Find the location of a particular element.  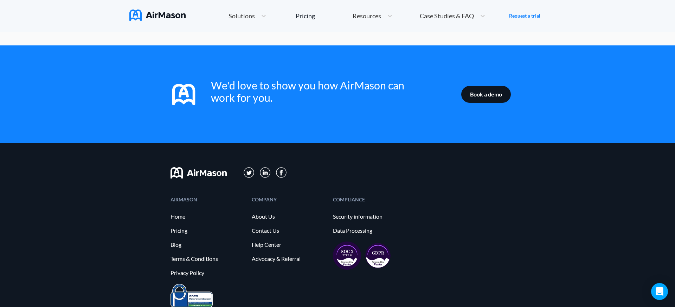

a: Home is located at coordinates (207, 216).